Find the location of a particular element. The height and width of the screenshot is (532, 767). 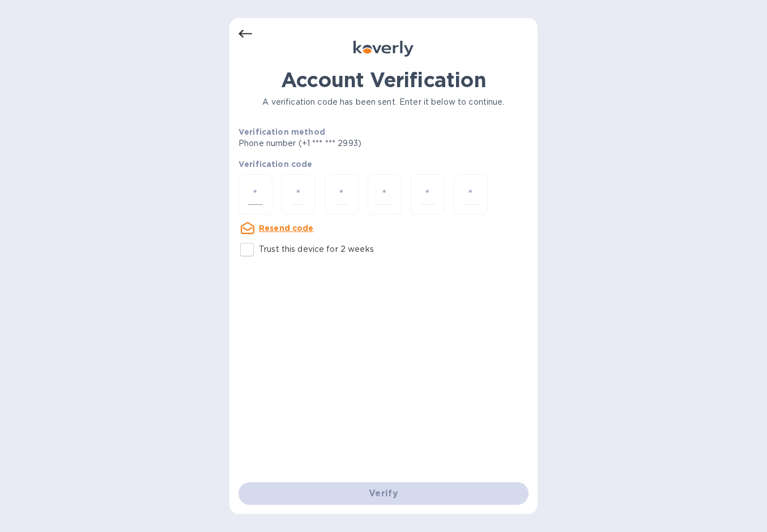

h1: Account Verification is located at coordinates (384, 80).